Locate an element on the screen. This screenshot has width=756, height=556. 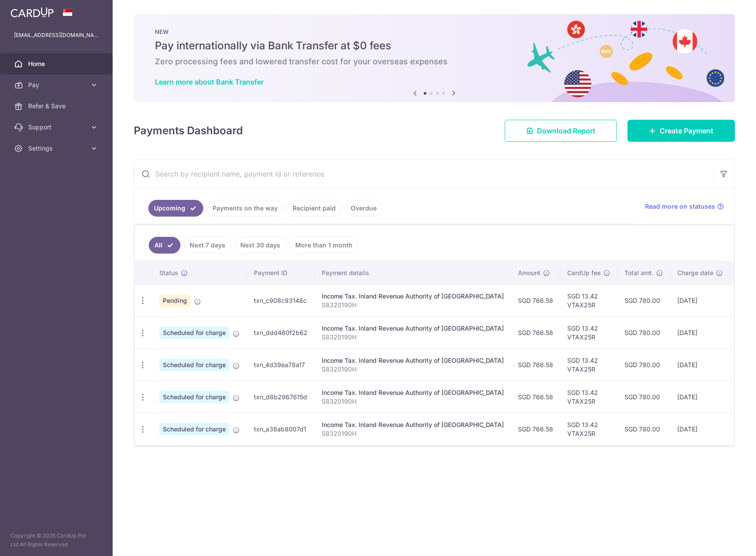
span: Refer & Save is located at coordinates (57, 106).